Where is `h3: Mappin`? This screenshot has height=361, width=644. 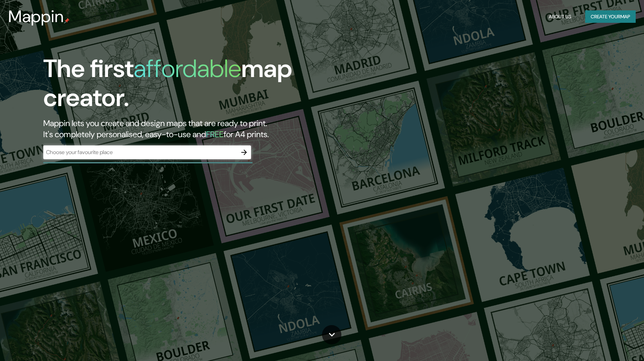 h3: Mappin is located at coordinates (36, 16).